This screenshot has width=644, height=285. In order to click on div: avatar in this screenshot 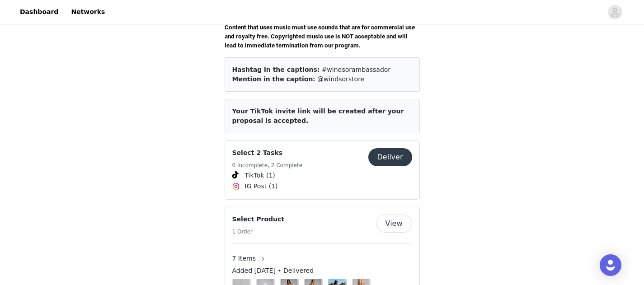, I will do `click(614, 12)`.